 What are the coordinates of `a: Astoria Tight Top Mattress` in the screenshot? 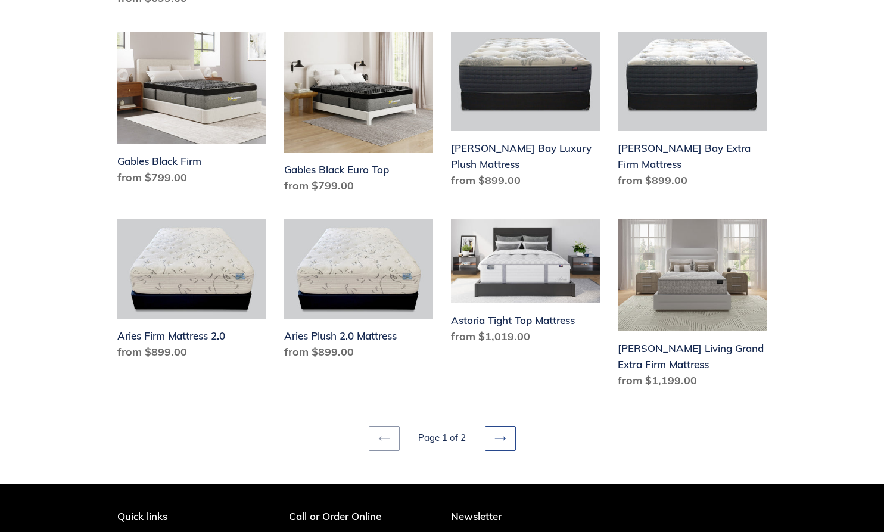 It's located at (525, 284).